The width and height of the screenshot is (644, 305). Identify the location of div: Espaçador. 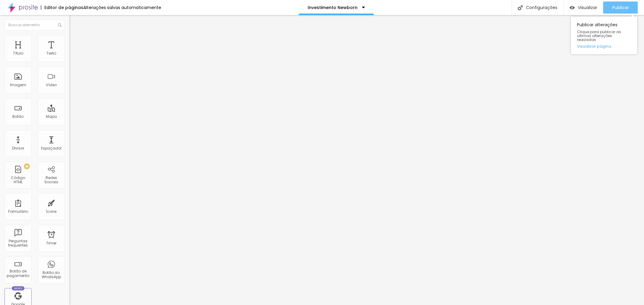
(51, 148).